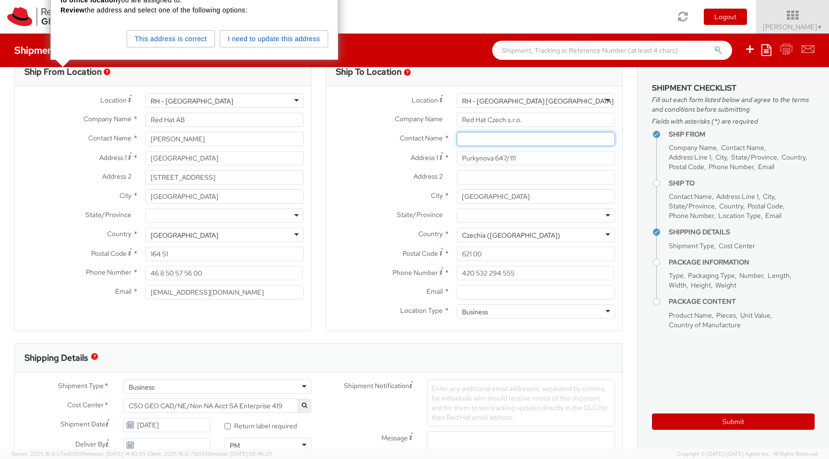 The height and width of the screenshot is (459, 829). What do you see at coordinates (235, 446) in the screenshot?
I see `div: PM` at bounding box center [235, 446].